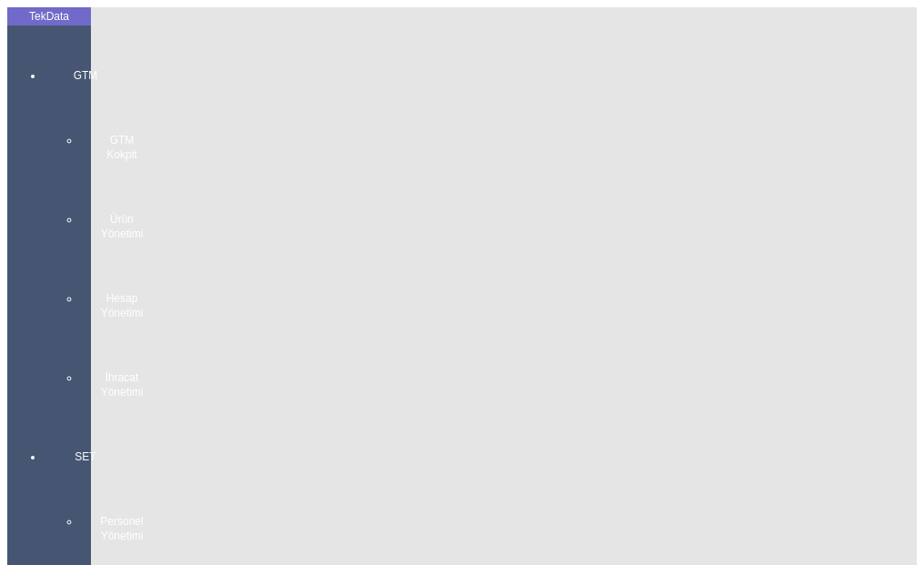 The image size is (924, 565). Describe the element at coordinates (122, 529) in the screenshot. I see `span: Personel Yönetimi` at that location.